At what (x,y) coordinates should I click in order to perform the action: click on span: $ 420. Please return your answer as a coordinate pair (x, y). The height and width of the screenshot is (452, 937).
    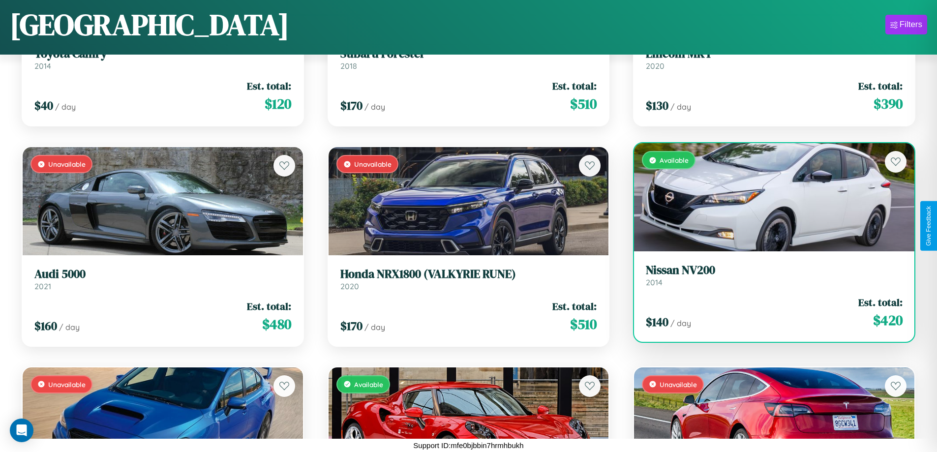
    Looking at the image, I should click on (888, 320).